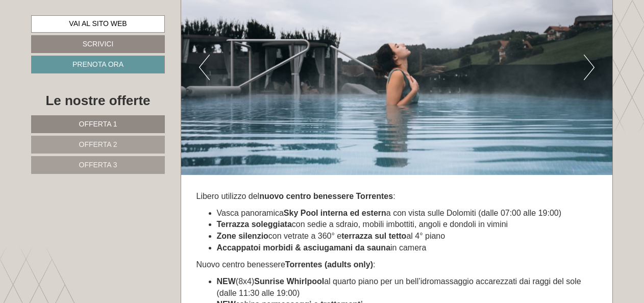 The height and width of the screenshot is (303, 644). I want to click on strong: nuovo centro benessere Torrentes, so click(326, 196).